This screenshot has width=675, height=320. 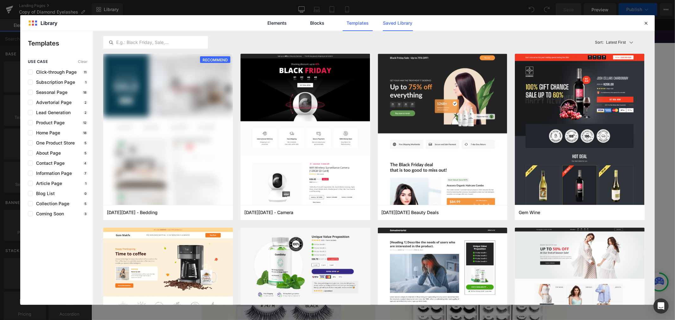 What do you see at coordinates (54, 143) in the screenshot?
I see `span: One Product Store` at bounding box center [54, 143].